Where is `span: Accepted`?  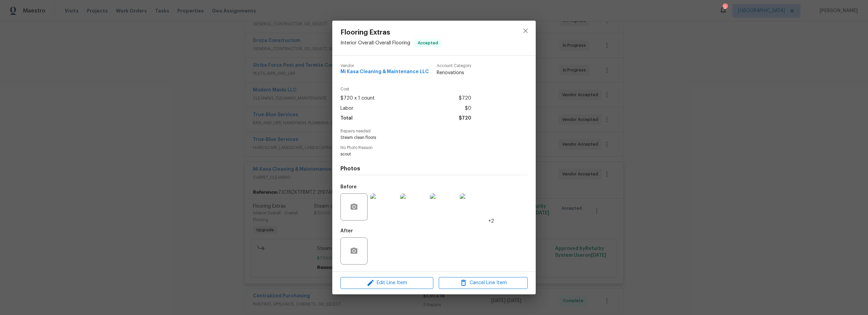 span: Accepted is located at coordinates (428, 43).